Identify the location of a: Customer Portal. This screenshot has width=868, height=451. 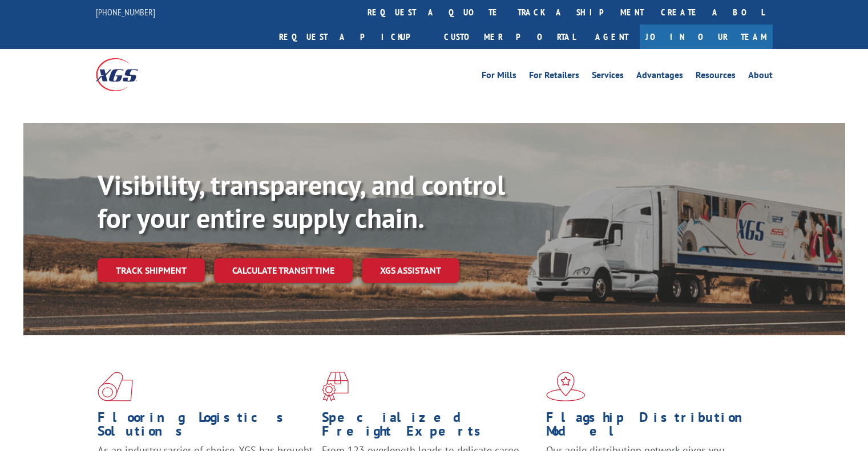
(510, 36).